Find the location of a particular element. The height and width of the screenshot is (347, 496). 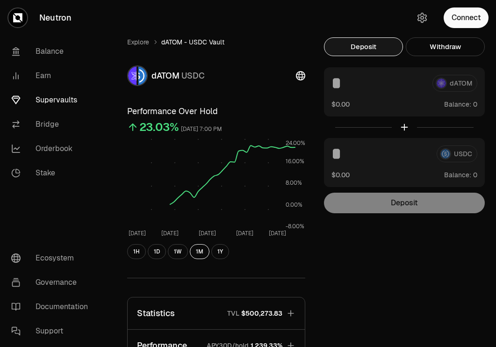

a: Bridge is located at coordinates (52, 124).